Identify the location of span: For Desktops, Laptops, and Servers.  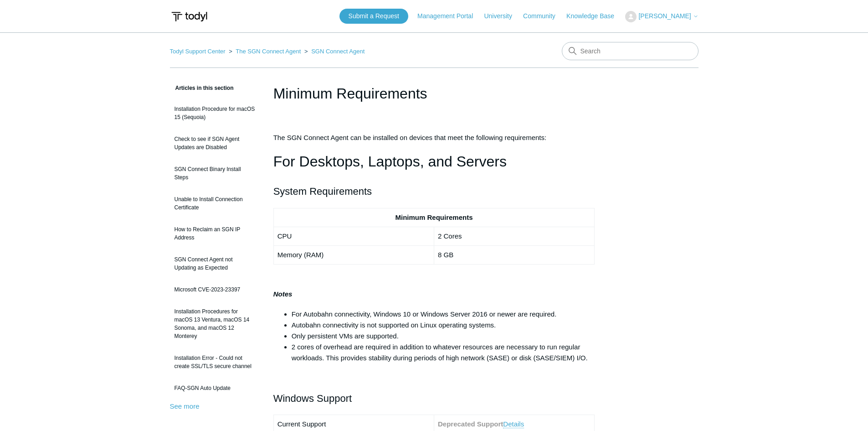
(390, 161).